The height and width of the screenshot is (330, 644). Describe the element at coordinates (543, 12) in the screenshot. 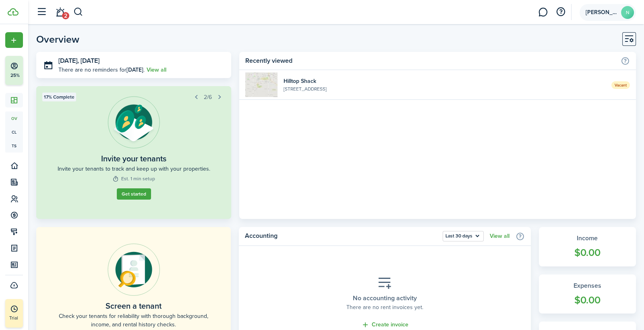

I see `a: Messaging` at that location.